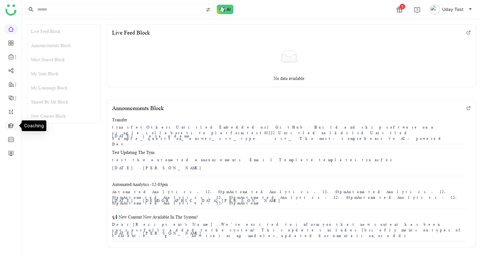 The width and height of the screenshot is (481, 259). What do you see at coordinates (133, 152) in the screenshot?
I see `div: test updating the tym` at bounding box center [133, 152].